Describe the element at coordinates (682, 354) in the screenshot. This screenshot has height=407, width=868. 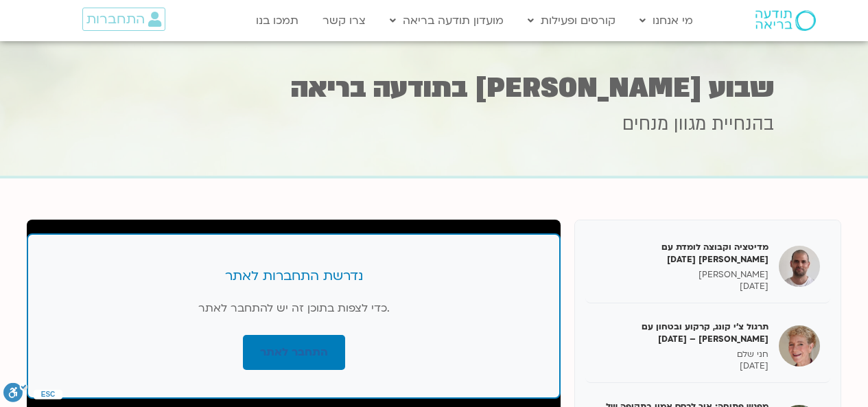
I see `p: חני שלם` at that location.